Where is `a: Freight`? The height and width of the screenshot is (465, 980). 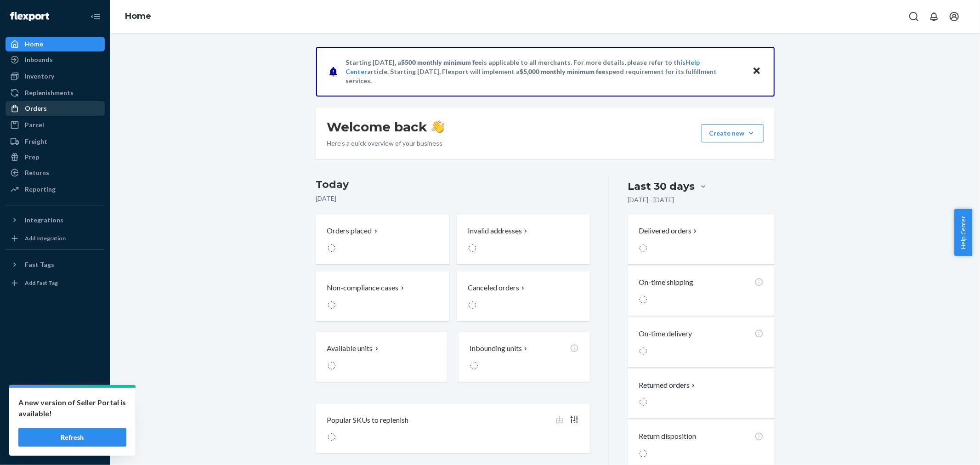
a: Freight is located at coordinates (55, 141).